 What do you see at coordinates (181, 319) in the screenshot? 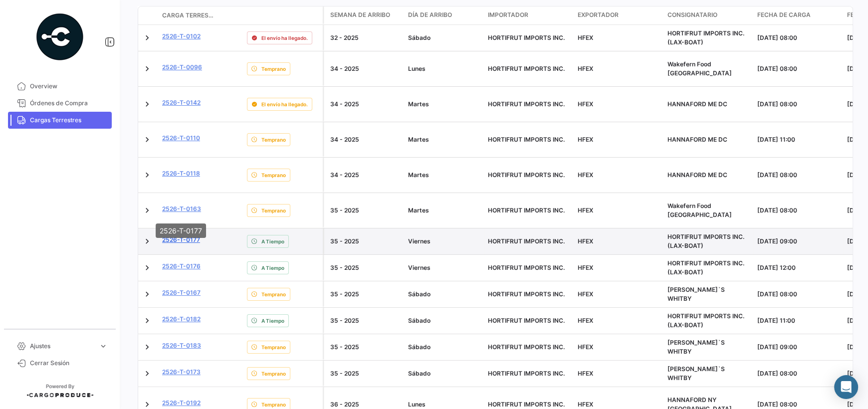
I see `a: 2526-T-0182` at bounding box center [181, 319].